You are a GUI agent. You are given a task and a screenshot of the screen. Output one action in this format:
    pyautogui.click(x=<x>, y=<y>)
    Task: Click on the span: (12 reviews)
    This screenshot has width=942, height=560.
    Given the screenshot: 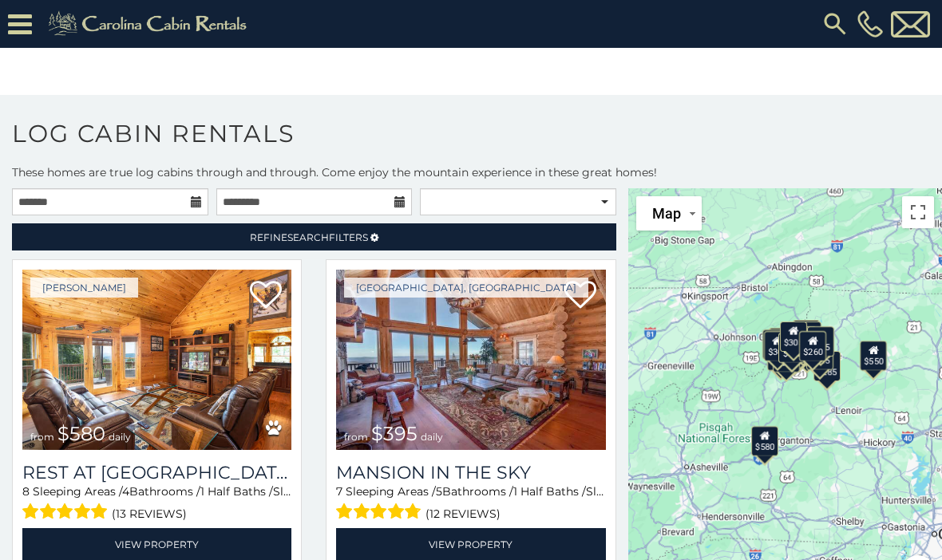 What is the action you would take?
    pyautogui.click(x=463, y=514)
    